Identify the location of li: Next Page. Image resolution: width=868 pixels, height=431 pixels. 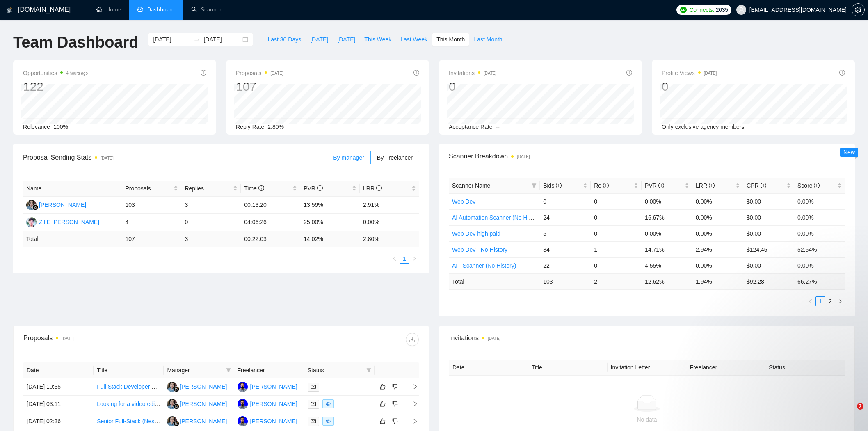
(415, 259).